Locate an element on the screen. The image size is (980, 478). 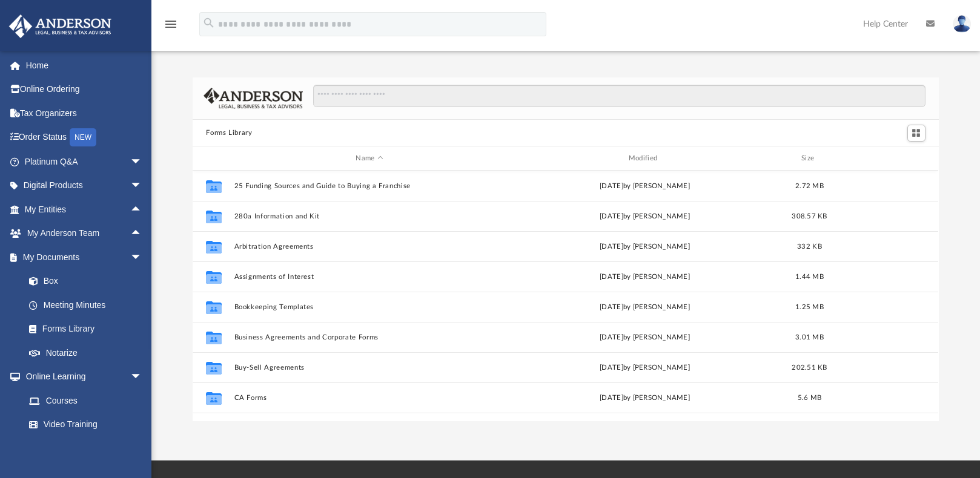
button: 280a Information and Kit is located at coordinates (369, 216).